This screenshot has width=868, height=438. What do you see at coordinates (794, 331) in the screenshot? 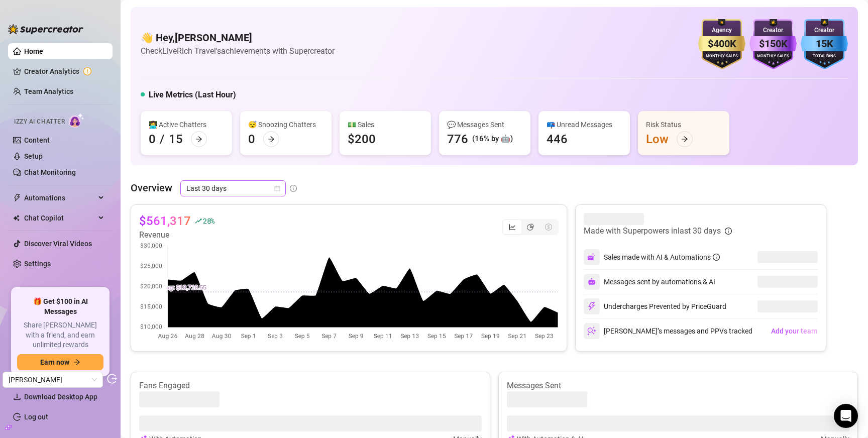
I see `button: Add your team` at bounding box center [794, 331].